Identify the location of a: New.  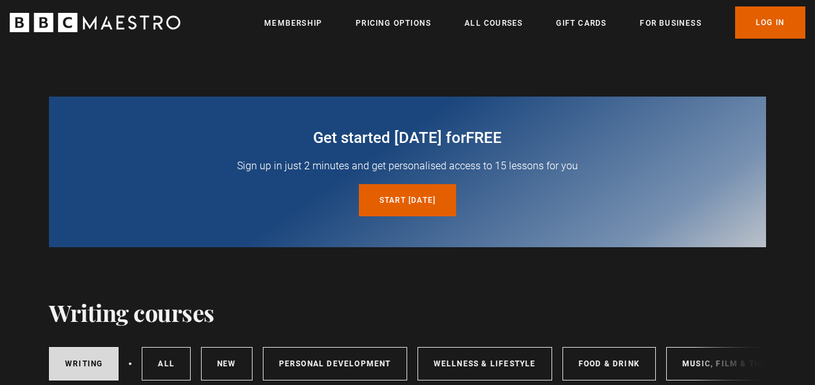
(227, 364).